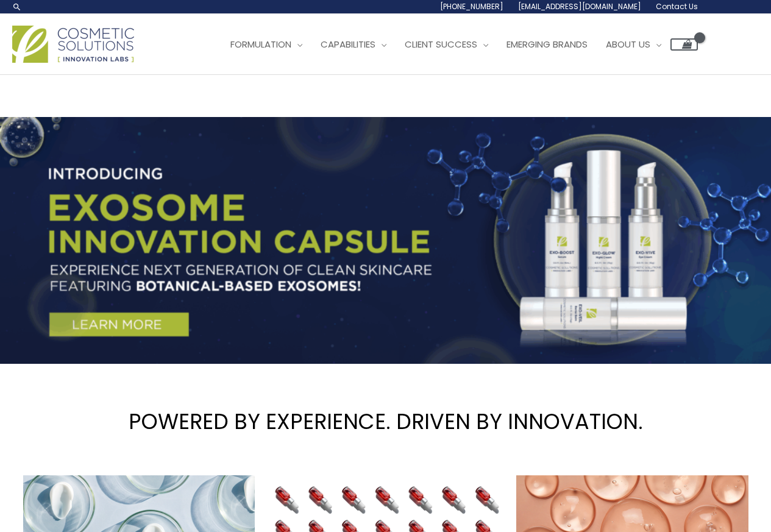 This screenshot has width=771, height=532. Describe the element at coordinates (546, 44) in the screenshot. I see `span: Emerging Brands` at that location.